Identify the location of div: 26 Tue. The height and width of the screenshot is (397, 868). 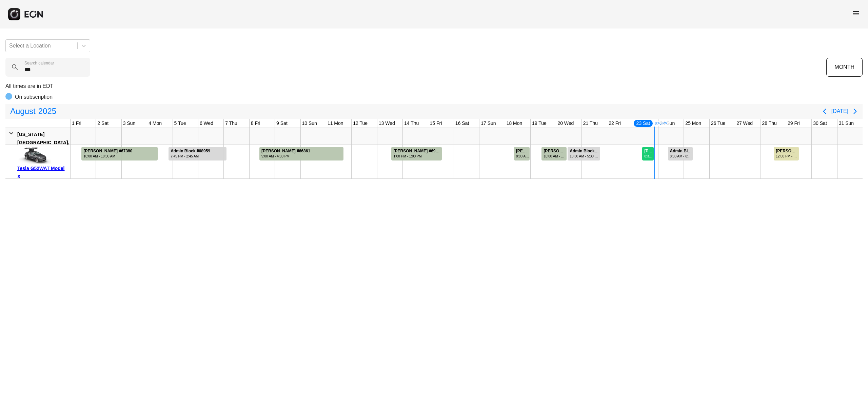
(718, 123).